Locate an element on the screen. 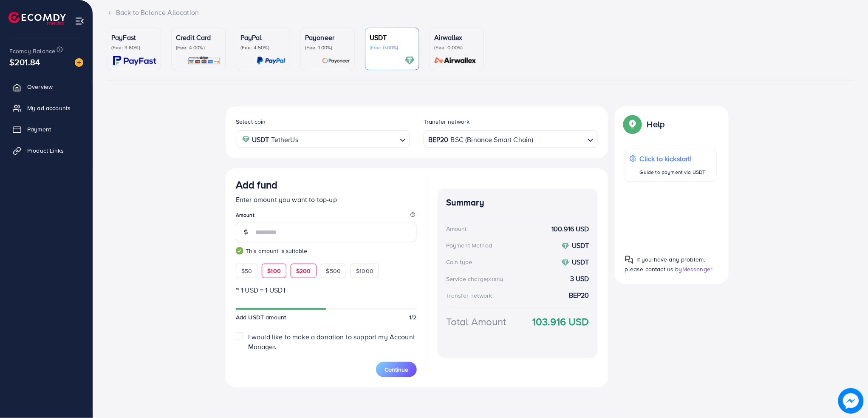  span: $500 is located at coordinates (334, 270).